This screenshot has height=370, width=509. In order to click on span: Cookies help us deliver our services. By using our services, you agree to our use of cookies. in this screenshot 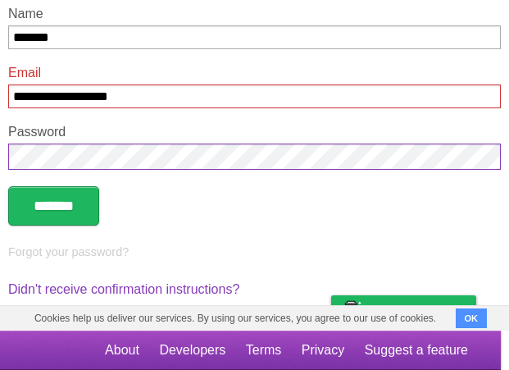, I will do `click(235, 318)`.